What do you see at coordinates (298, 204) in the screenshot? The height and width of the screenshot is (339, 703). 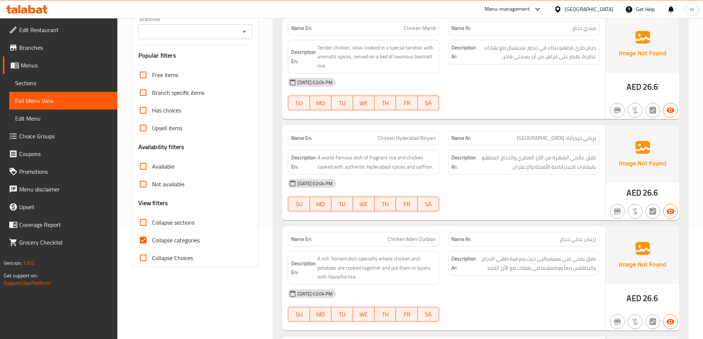 I see `button: SU` at bounding box center [298, 204].